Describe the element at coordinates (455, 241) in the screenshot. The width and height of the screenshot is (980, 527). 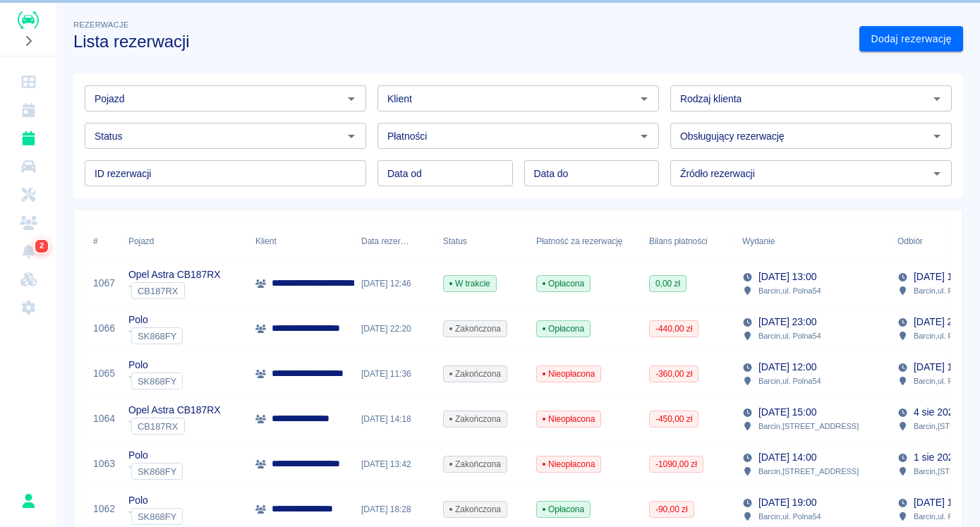
I see `div: Status` at that location.